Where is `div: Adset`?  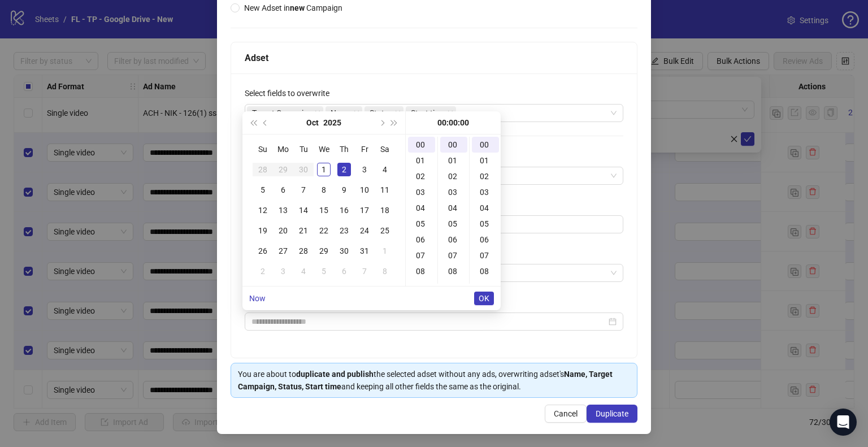
div: Adset is located at coordinates (434, 57).